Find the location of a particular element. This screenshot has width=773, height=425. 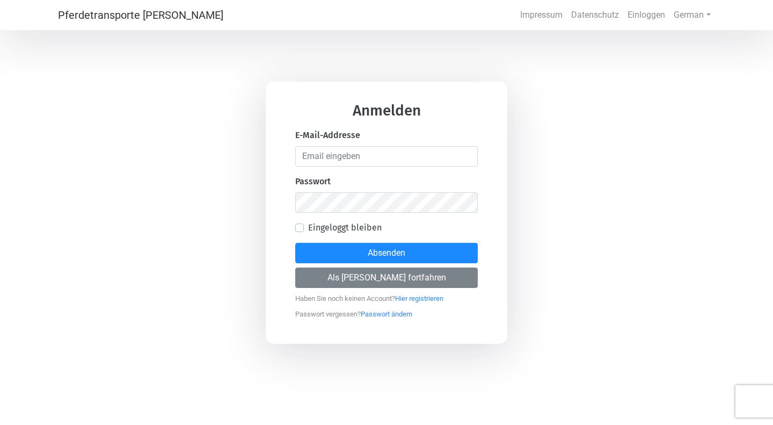

button: Absenden is located at coordinates (387, 253).